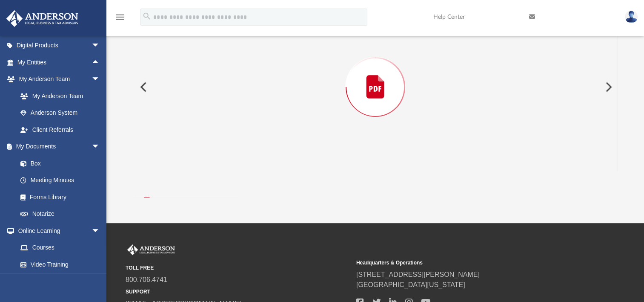 The height and width of the screenshot is (302, 644). What do you see at coordinates (238, 268) in the screenshot?
I see `small: TOLL FREE` at bounding box center [238, 268].